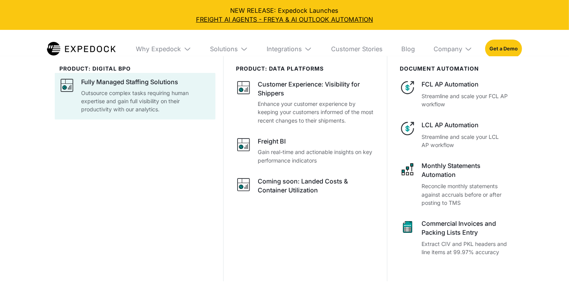 The height and width of the screenshot is (303, 569). Describe the element at coordinates (454, 237) in the screenshot. I see `a: Commercial Invoices and Packing Lists EntryExtract CIV and PKL headers and line items at 99.97% a...` at that location.